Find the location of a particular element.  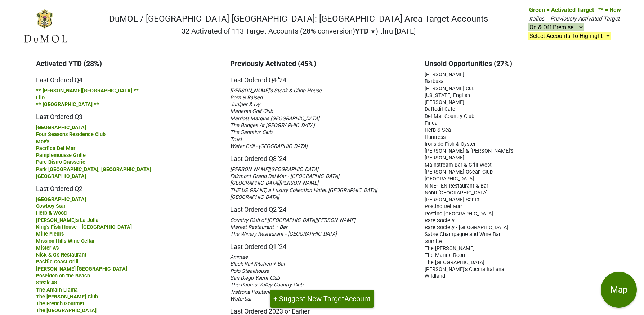

button: Map is located at coordinates (619, 289).